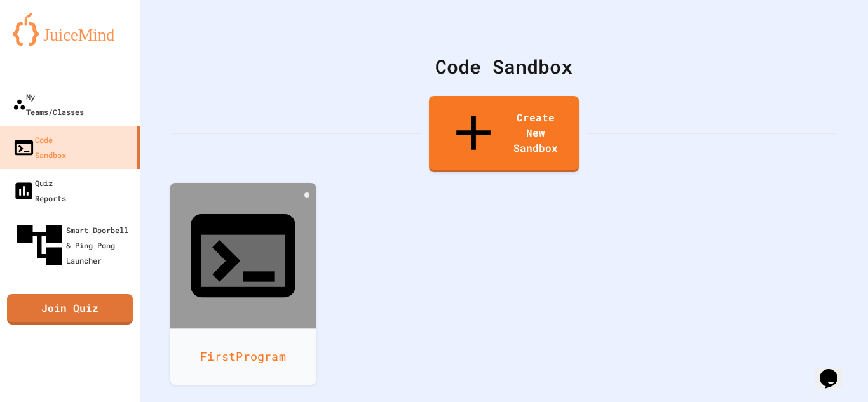  I want to click on a: Join Quiz, so click(70, 309).